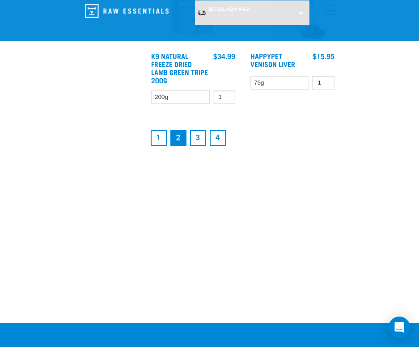 The height and width of the screenshot is (347, 419). I want to click on a: K9 Natural Freeze Dried Lamb Green Tripe 200g, so click(179, 68).